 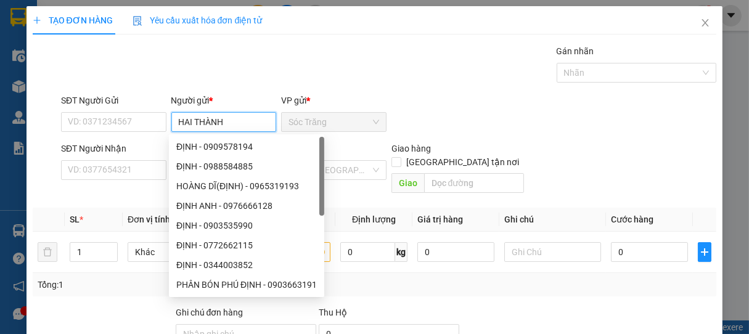 What do you see at coordinates (440, 219) in the screenshot?
I see `span: Giá trị hàng` at bounding box center [440, 219].